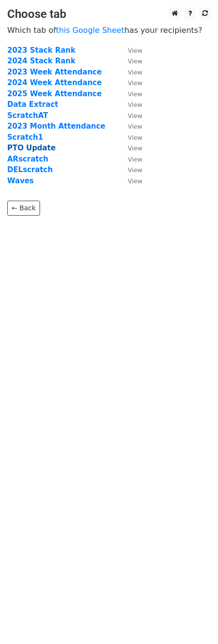 The height and width of the screenshot is (644, 218). What do you see at coordinates (33, 104) in the screenshot?
I see `strong: Data Extract` at bounding box center [33, 104].